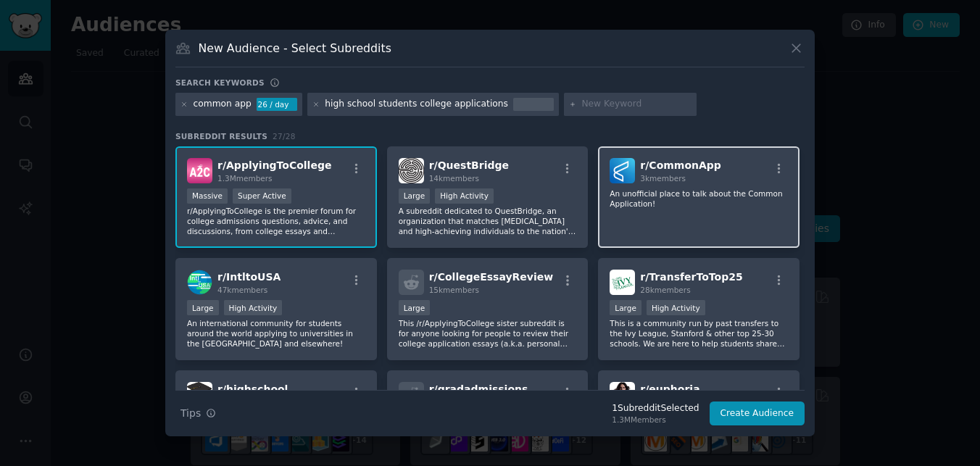 This screenshot has width=980, height=466. What do you see at coordinates (221, 136) in the screenshot?
I see `span: Subreddit Results` at bounding box center [221, 136].